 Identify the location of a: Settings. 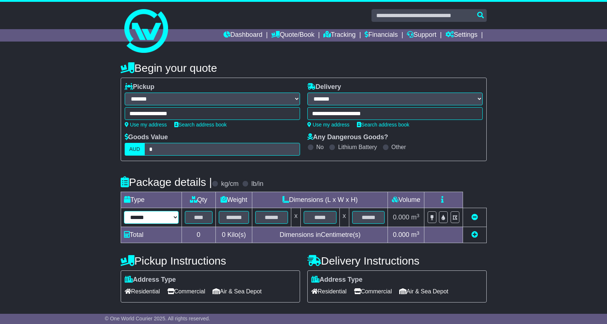
(461, 35).